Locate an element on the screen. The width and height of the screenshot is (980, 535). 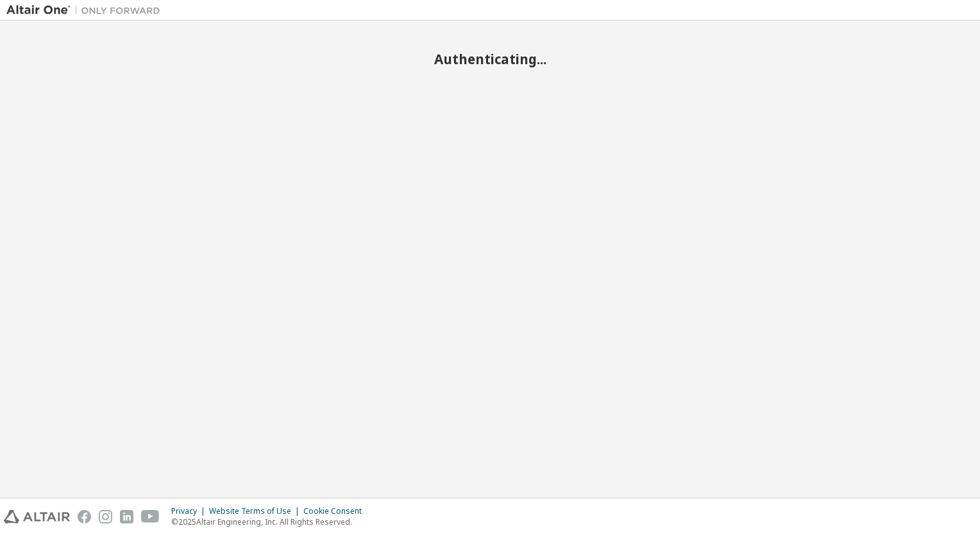
div: Privacy is located at coordinates (190, 511).